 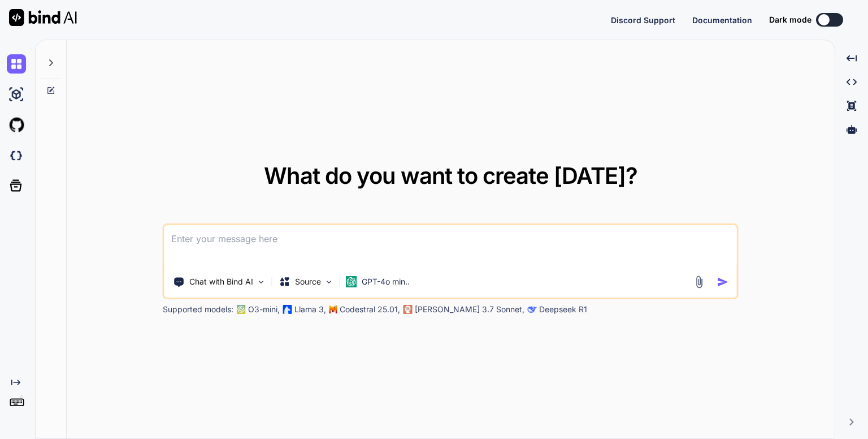 I want to click on img: Pick Tools, so click(x=261, y=282).